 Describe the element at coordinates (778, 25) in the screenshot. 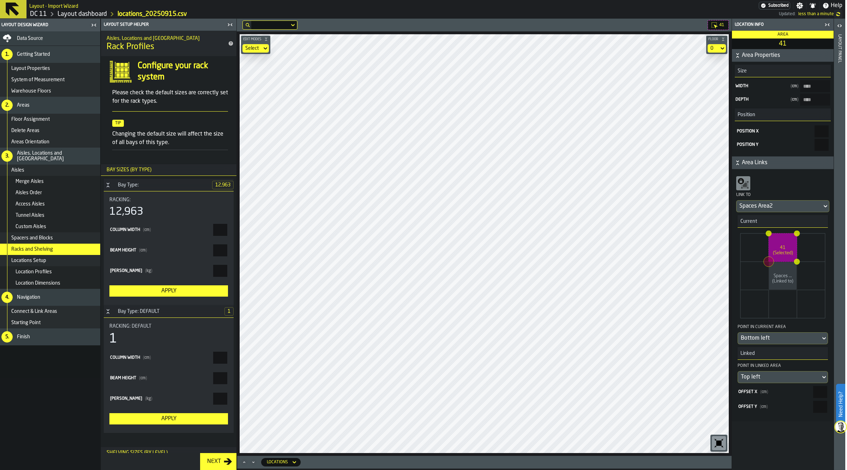

I see `div: Location Info` at that location.